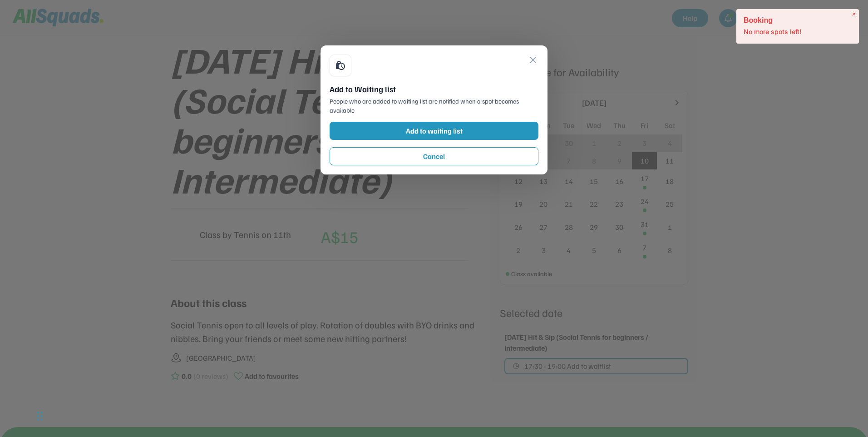  I want to click on h2: Booking, so click(798, 20).